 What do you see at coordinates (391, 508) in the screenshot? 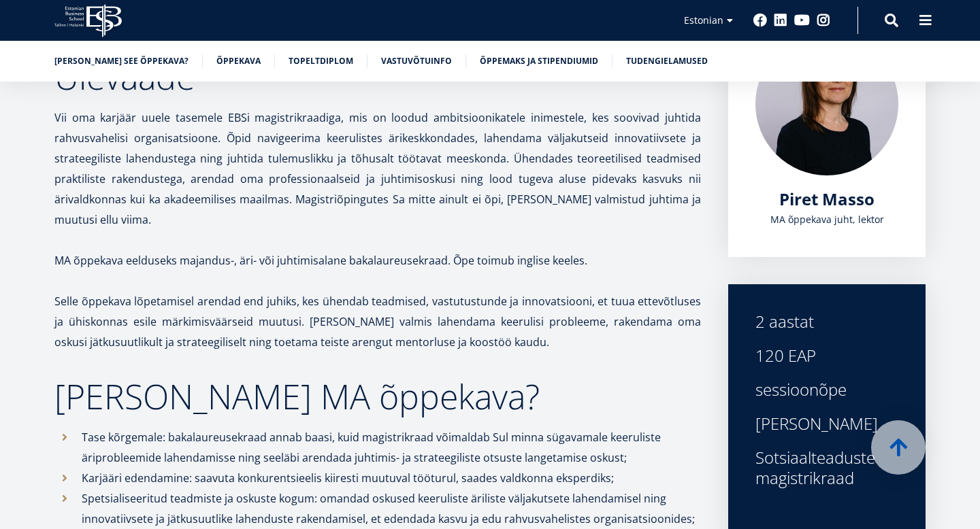
I see `p: Spetsialiseeritud teadmiste ja oskuste kogum: omandad oskused keeruliste äriliste väljakutsete la...` at bounding box center [391, 508].